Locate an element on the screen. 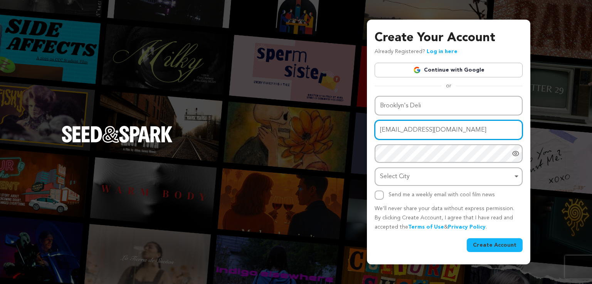  a: Show password as plain text. Warning: this will display your password on the screen. is located at coordinates (516, 154).